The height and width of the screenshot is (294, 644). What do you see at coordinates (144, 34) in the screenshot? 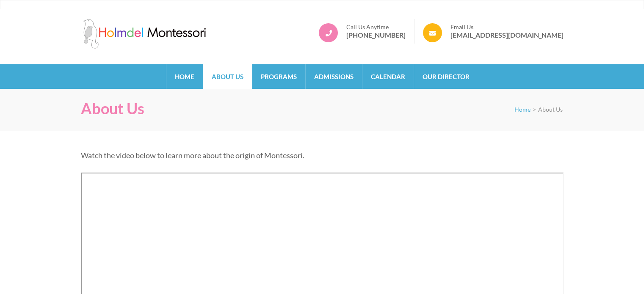
I see `img: Holmdel Montessori School` at bounding box center [144, 34].